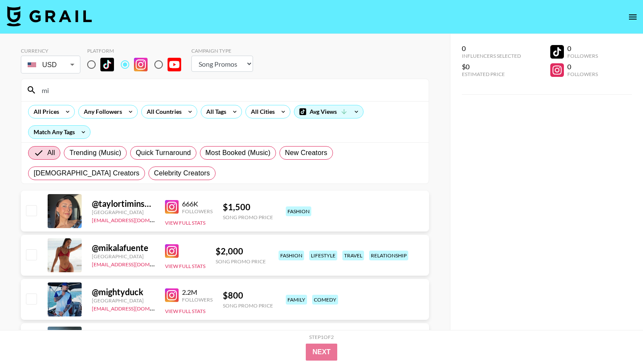 Image resolution: width=643 pixels, height=364 pixels. I want to click on img: YouTube, so click(174, 65).